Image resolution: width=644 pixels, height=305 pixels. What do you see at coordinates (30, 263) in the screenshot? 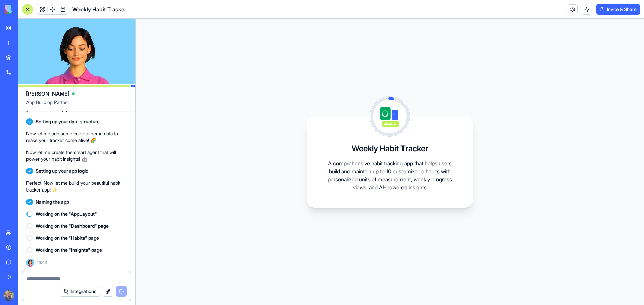
I see `img: Ella_00000_wcx2te.png` at bounding box center [30, 263].